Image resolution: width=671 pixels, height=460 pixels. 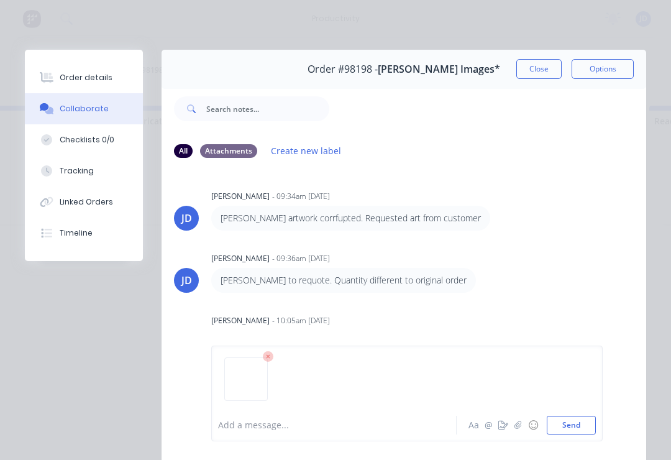 I want to click on button: Timeline, so click(x=84, y=233).